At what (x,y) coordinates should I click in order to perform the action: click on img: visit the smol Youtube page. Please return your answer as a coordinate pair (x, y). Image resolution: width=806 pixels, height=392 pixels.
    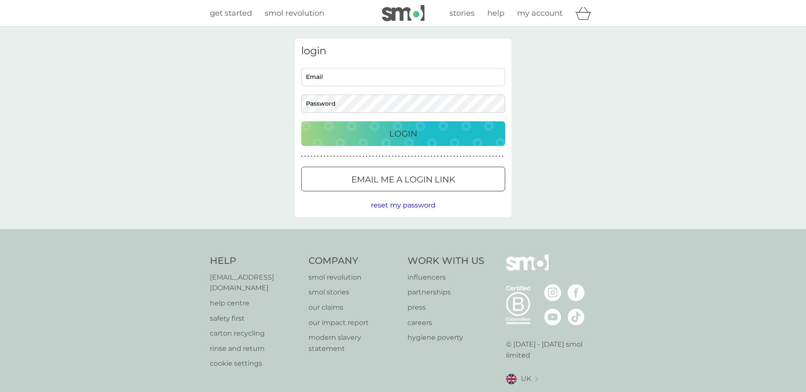
    Looking at the image, I should click on (553, 317).